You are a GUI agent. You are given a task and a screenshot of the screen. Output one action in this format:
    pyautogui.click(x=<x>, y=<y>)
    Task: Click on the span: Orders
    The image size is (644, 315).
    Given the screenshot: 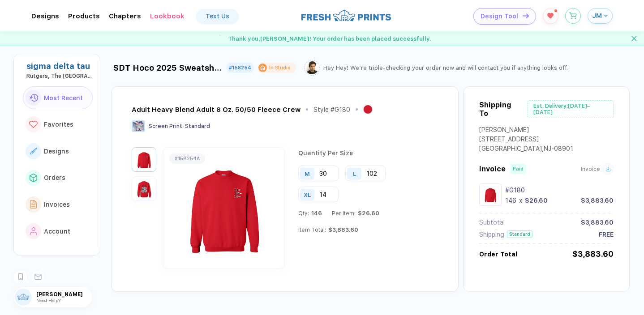 What is the action you would take?
    pyautogui.click(x=55, y=178)
    